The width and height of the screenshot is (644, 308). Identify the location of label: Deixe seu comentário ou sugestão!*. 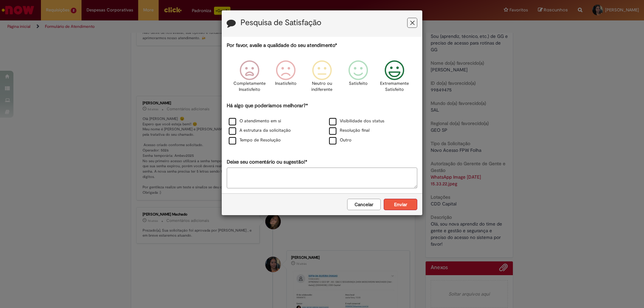
(267, 162).